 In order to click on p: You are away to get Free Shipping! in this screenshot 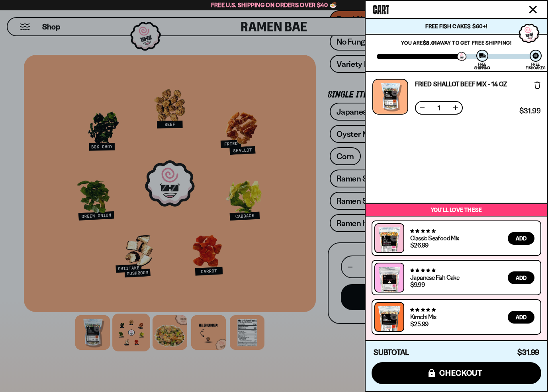, I will do `click(456, 42)`.